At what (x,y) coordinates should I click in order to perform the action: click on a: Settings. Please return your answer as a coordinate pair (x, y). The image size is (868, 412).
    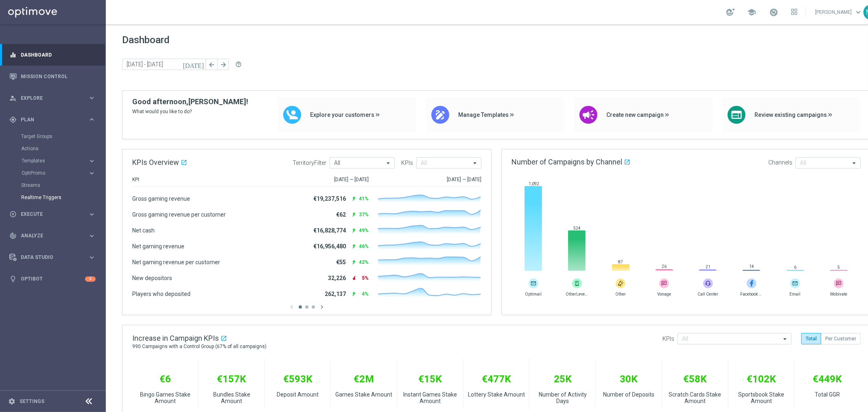
    Looking at the image, I should click on (32, 401).